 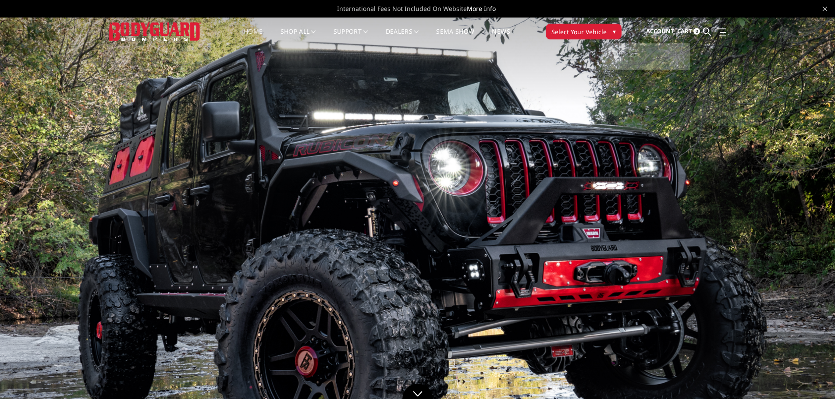 What do you see at coordinates (799, 267) in the screenshot?
I see `button: 4 of 5` at bounding box center [799, 267].